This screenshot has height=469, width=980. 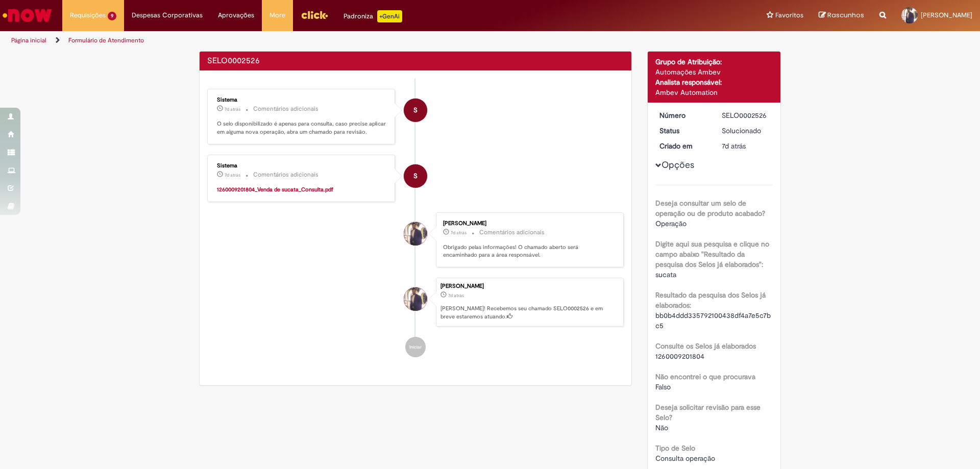 I want to click on img: ServiceNow, so click(x=27, y=16).